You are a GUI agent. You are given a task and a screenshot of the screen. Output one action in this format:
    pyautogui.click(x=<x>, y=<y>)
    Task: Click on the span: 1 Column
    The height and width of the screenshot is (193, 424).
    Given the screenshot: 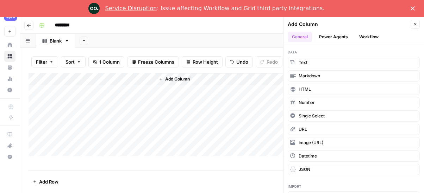 What is the action you would take?
    pyautogui.click(x=110, y=62)
    